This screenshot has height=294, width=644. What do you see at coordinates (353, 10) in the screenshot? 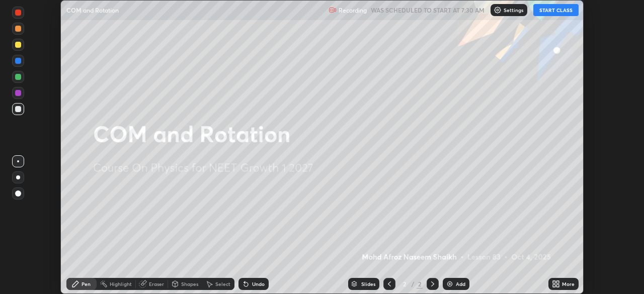
I see `p: Recording` at bounding box center [353, 10].